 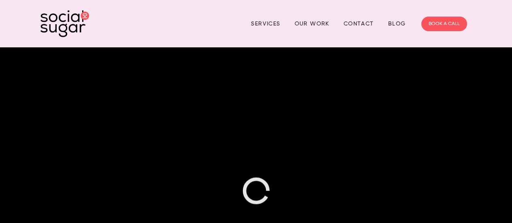 What do you see at coordinates (359, 23) in the screenshot?
I see `a: Contact` at bounding box center [359, 23].